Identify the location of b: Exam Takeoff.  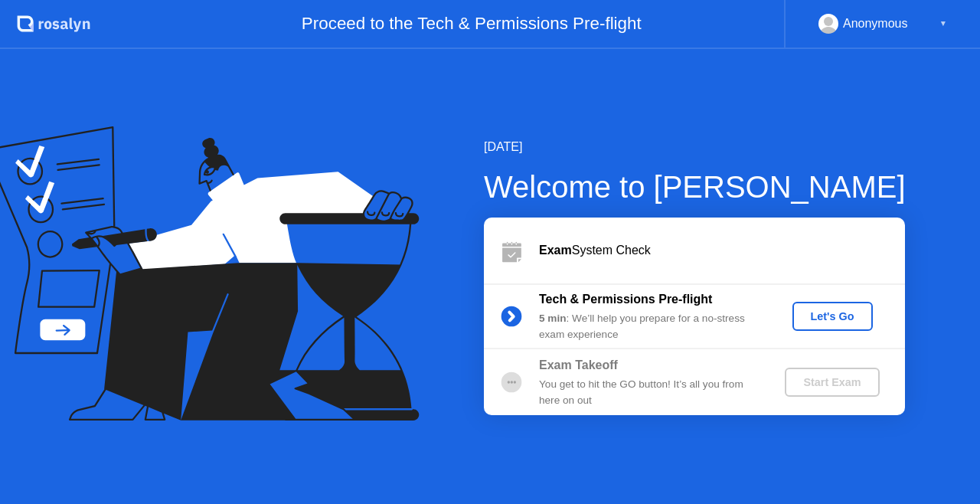
(578, 365).